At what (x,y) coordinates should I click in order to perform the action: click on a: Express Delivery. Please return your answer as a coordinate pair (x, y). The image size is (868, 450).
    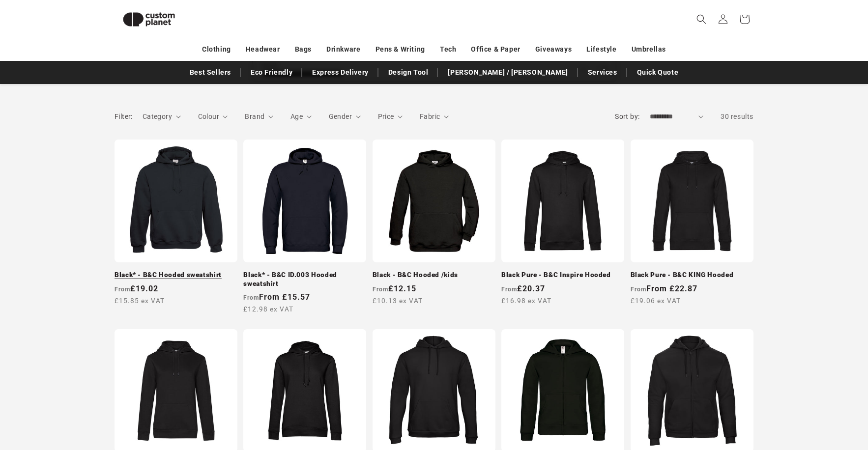
    Looking at the image, I should click on (340, 72).